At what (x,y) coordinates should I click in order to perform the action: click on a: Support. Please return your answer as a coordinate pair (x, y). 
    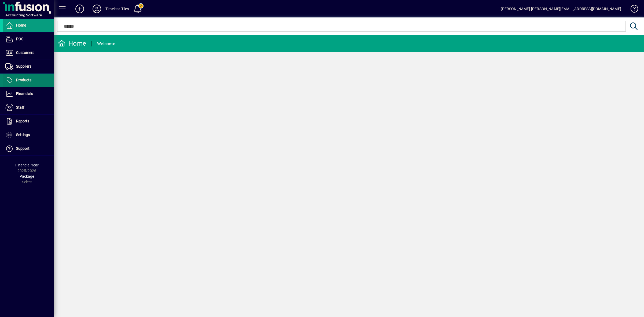
    Looking at the image, I should click on (28, 149).